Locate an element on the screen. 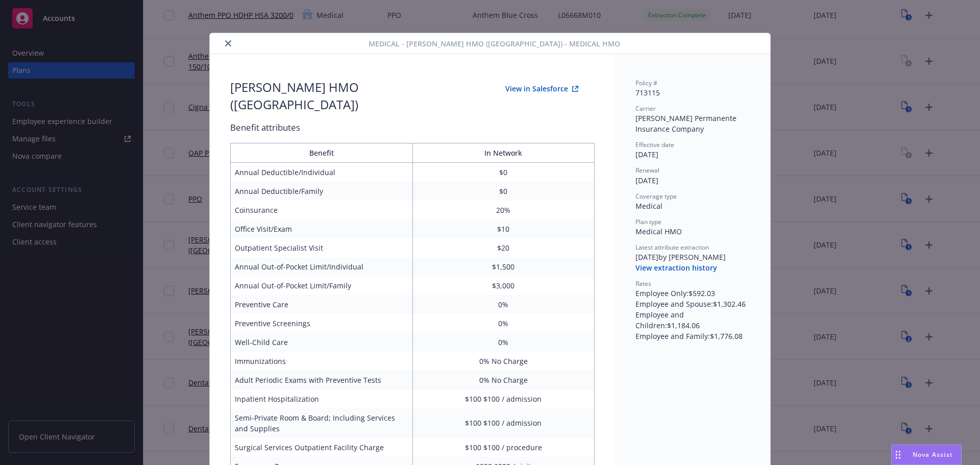  td: Adult Periodic Exams with Preventive Tests is located at coordinates (321, 380).